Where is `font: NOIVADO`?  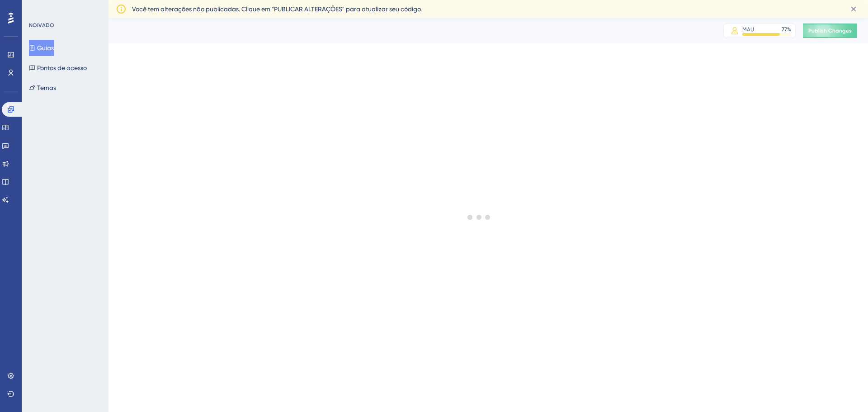 font: NOIVADO is located at coordinates (41, 26).